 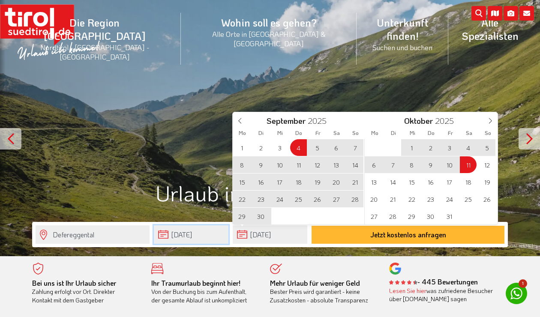 What do you see at coordinates (418, 121) in the screenshot?
I see `span: Oktober` at bounding box center [418, 121].